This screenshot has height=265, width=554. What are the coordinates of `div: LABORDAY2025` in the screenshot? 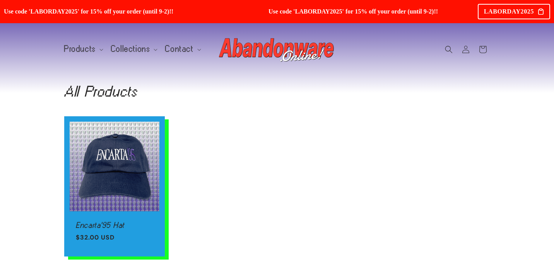 It's located at (513, 12).